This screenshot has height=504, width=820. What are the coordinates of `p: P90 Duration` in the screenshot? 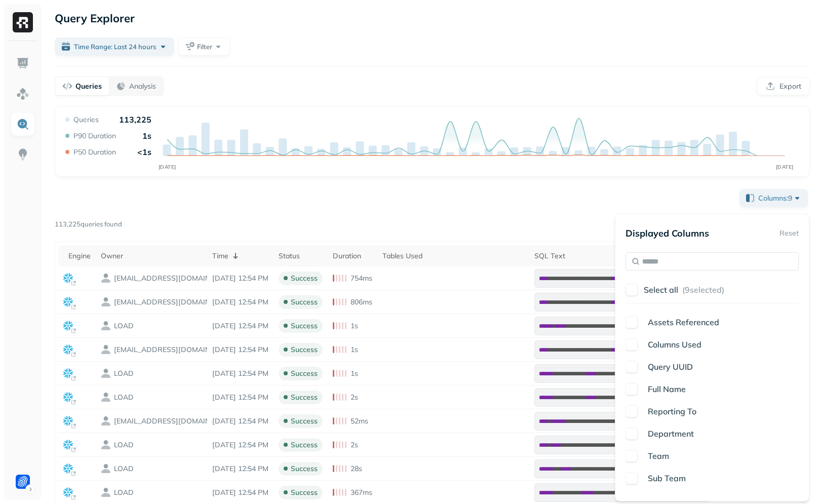 It's located at (94, 136).